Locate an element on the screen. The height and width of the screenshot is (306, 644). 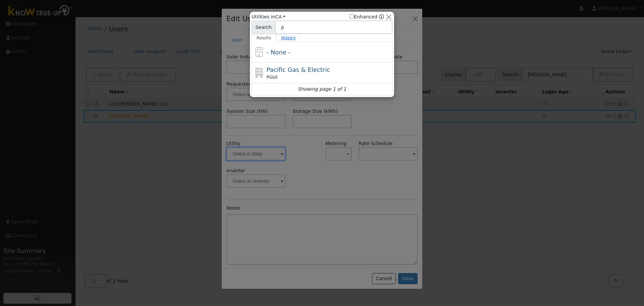
a: Results is located at coordinates (264, 38).